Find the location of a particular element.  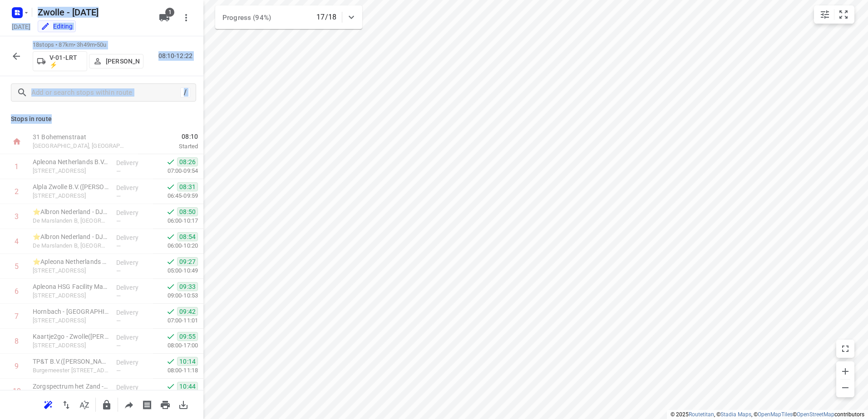

p: 07:00-11:01 is located at coordinates (175, 321).